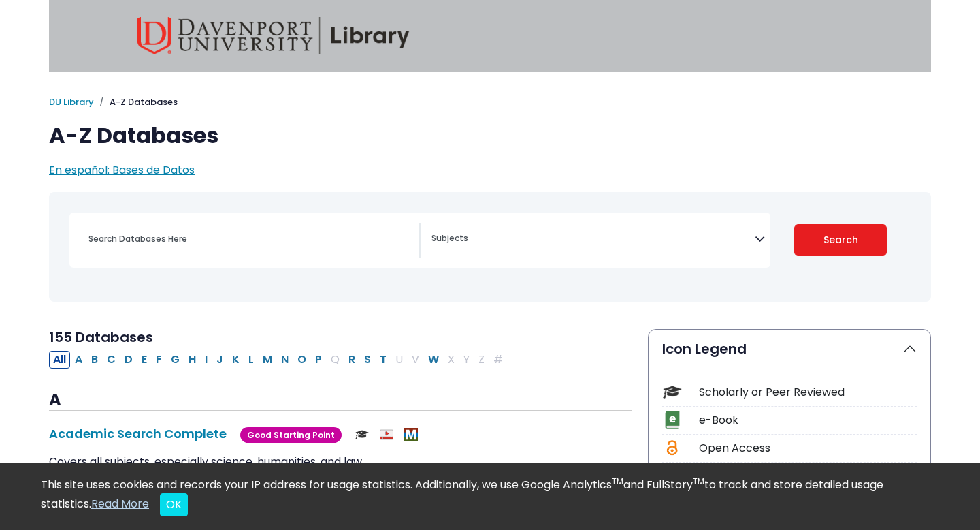  Describe the element at coordinates (318, 360) in the screenshot. I see `button: Filter Results P` at that location.